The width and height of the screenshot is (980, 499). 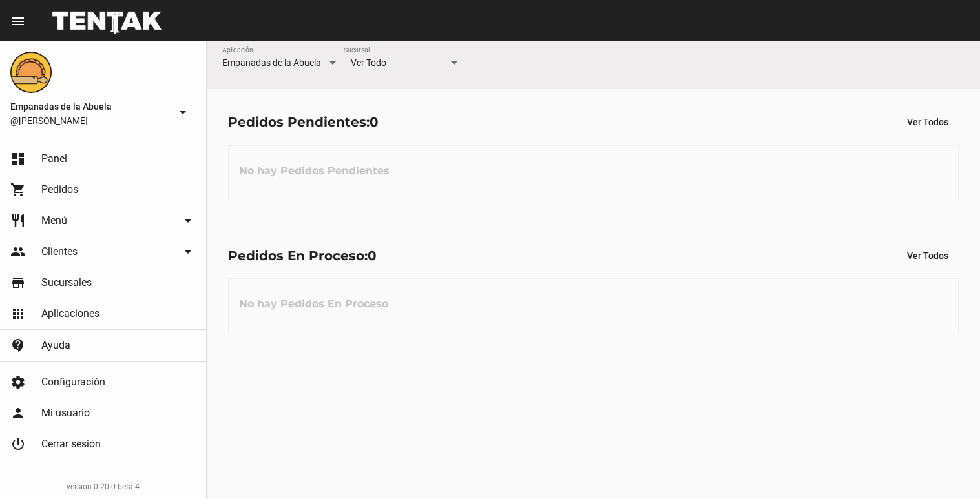 I want to click on span: Aplicaciones, so click(x=71, y=314).